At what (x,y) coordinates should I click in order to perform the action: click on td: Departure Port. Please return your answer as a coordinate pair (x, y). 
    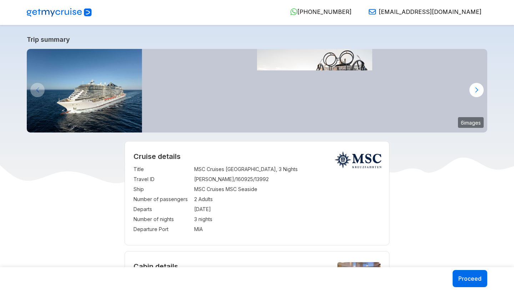
    Looking at the image, I should click on (162, 229).